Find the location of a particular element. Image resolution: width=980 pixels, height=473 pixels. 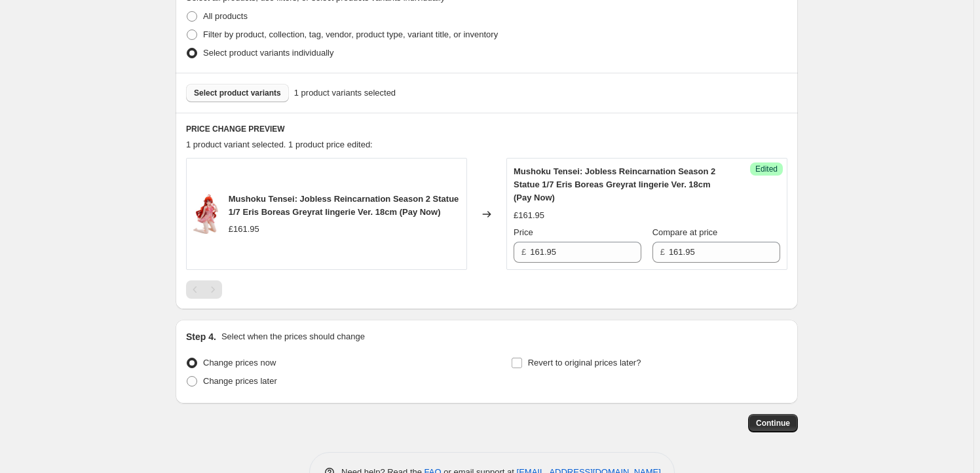

h6: PRICE CHANGE PREVIEW is located at coordinates (487, 129).